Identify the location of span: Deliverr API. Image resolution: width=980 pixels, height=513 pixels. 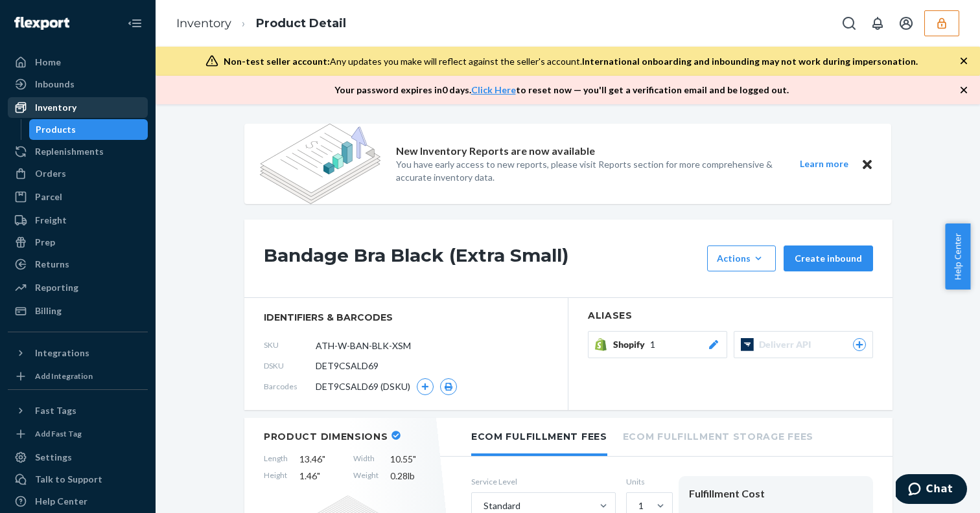
(787, 345).